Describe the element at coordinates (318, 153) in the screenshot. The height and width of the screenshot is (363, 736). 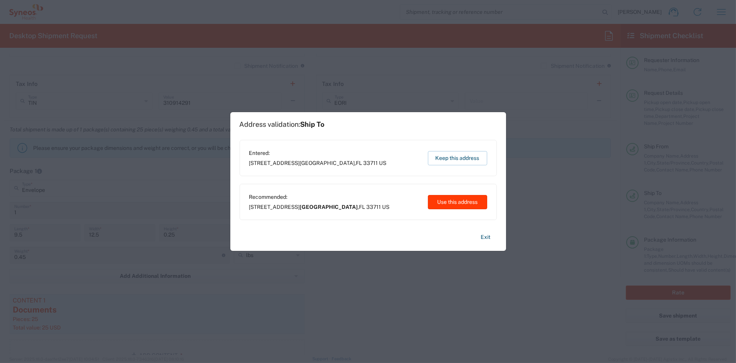
I see `span: Entered:` at that location.